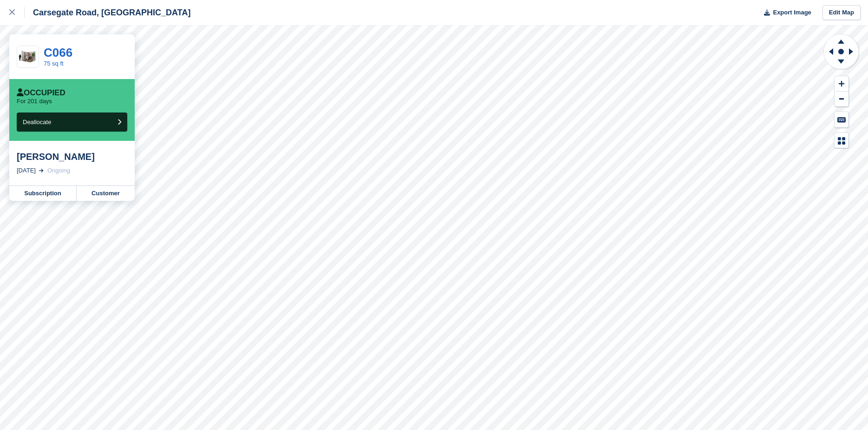 Image resolution: width=868 pixels, height=430 pixels. I want to click on span: Deallocate, so click(36, 122).